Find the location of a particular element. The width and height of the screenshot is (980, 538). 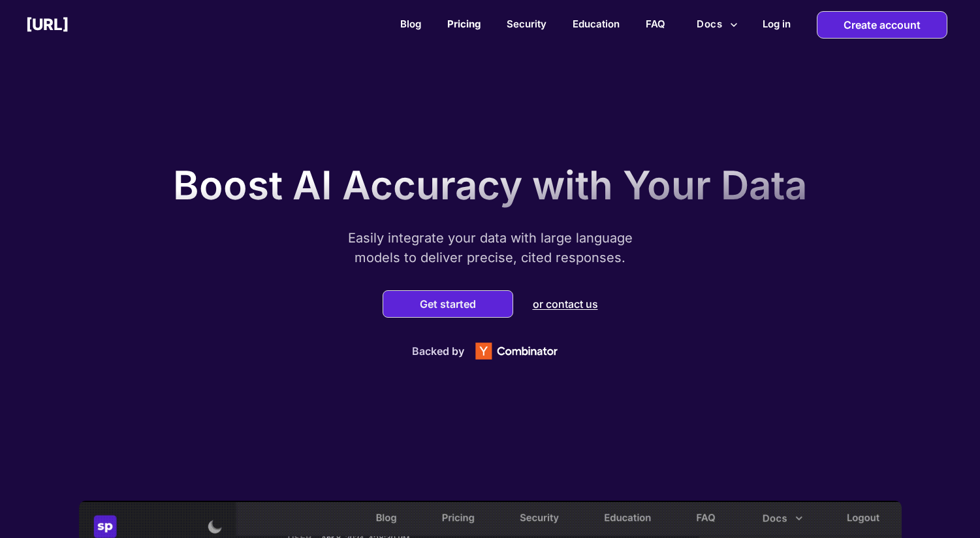

button: more is located at coordinates (717, 24).